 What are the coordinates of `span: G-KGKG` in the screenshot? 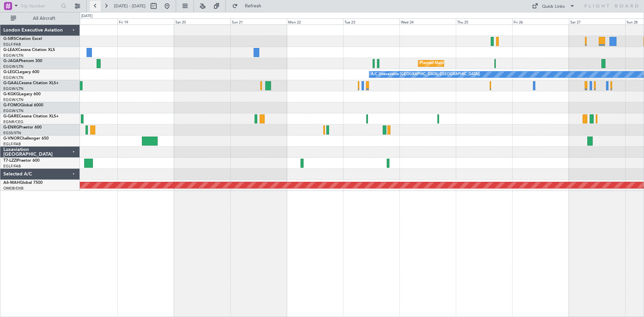 It's located at (11, 94).